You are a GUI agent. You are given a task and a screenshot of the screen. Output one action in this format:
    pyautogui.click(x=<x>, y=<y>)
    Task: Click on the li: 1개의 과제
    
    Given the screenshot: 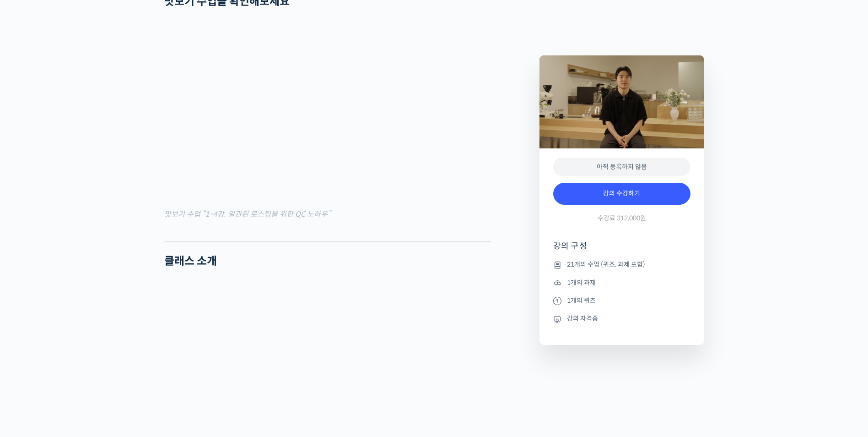 What is the action you would take?
    pyautogui.click(x=622, y=283)
    